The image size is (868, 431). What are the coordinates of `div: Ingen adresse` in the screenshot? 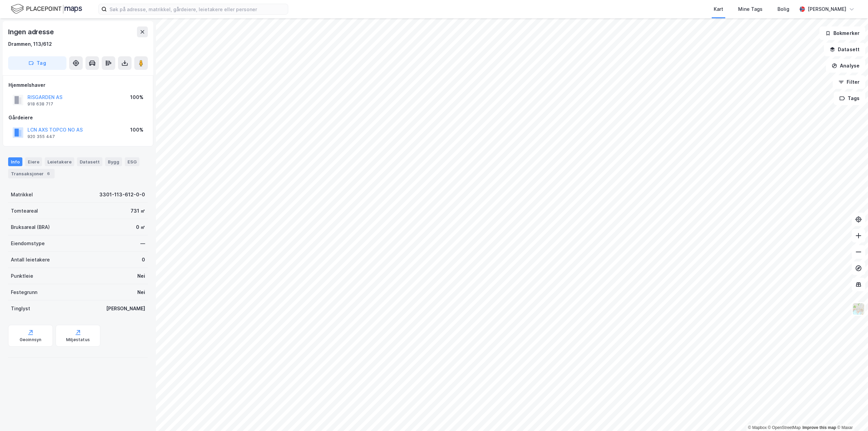 It's located at (31, 32).